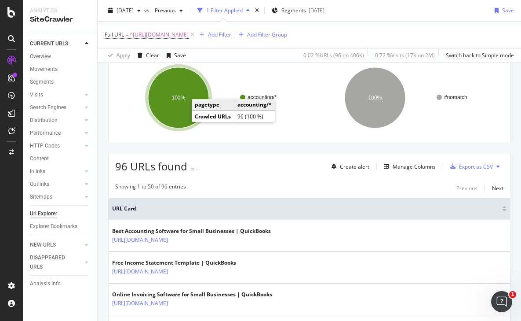 This screenshot has width=521, height=321. Describe the element at coordinates (174, 263) in the screenshot. I see `div: Free Income Statement Template | QuickBooks` at that location.